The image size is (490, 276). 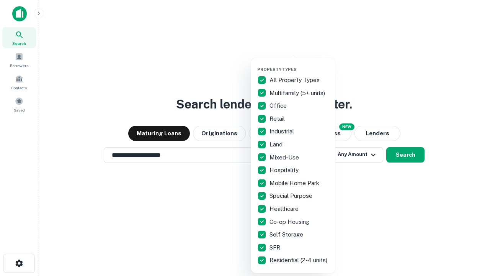 I want to click on p: Mixed-Use, so click(x=285, y=157).